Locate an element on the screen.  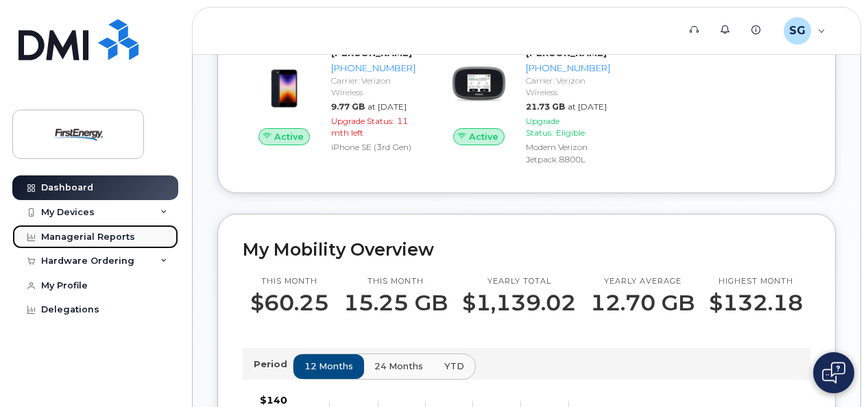
span: YTD is located at coordinates (454, 366).